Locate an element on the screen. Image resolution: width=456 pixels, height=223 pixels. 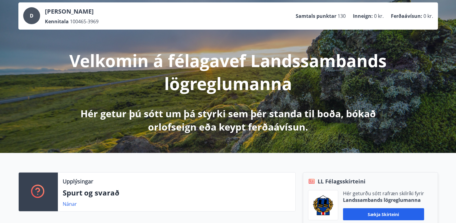
p: Landssambands lögreglumanna is located at coordinates (384, 200).